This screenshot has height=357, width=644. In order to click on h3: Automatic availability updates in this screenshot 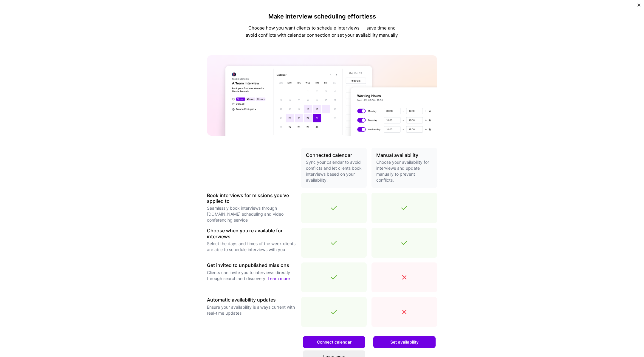, I will do `click(252, 299)`.